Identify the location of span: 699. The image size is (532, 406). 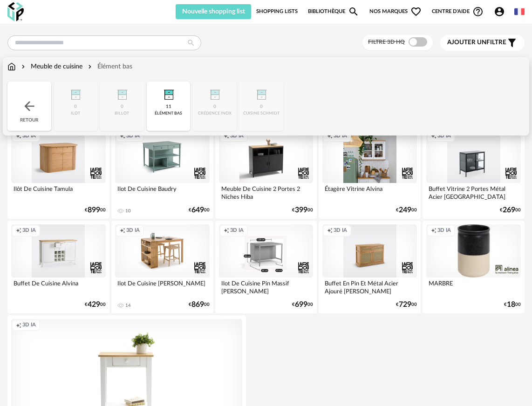
(301, 304).